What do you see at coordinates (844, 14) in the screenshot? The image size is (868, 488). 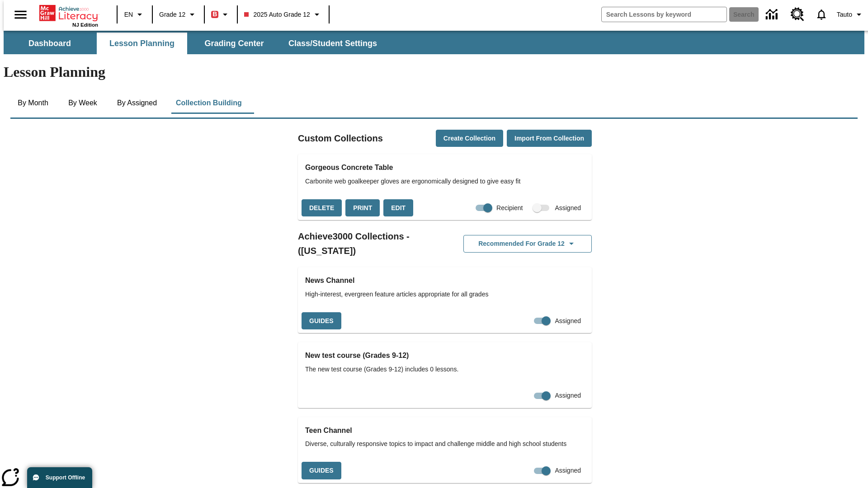 I see `span: Tauto` at bounding box center [844, 14].